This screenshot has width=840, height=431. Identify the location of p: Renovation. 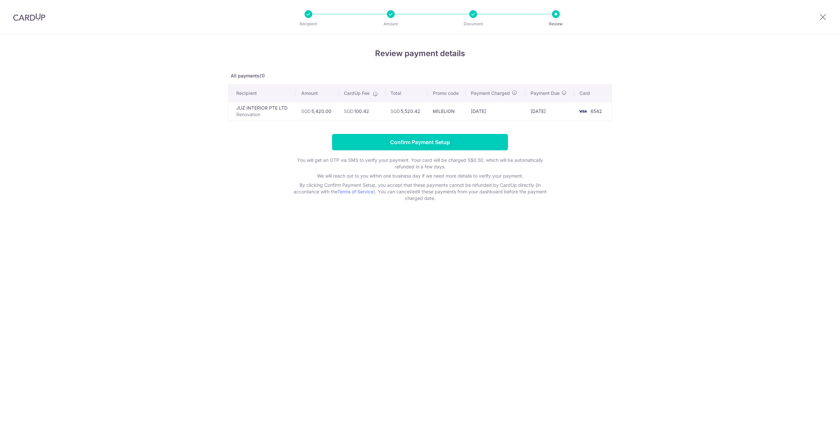
(263, 115).